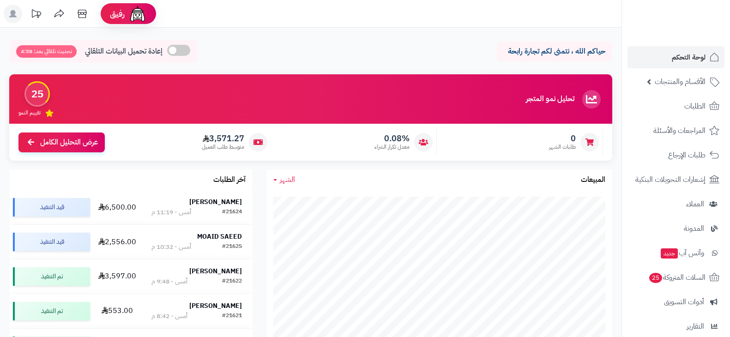  I want to click on img: logo-2.png, so click(694, 17).